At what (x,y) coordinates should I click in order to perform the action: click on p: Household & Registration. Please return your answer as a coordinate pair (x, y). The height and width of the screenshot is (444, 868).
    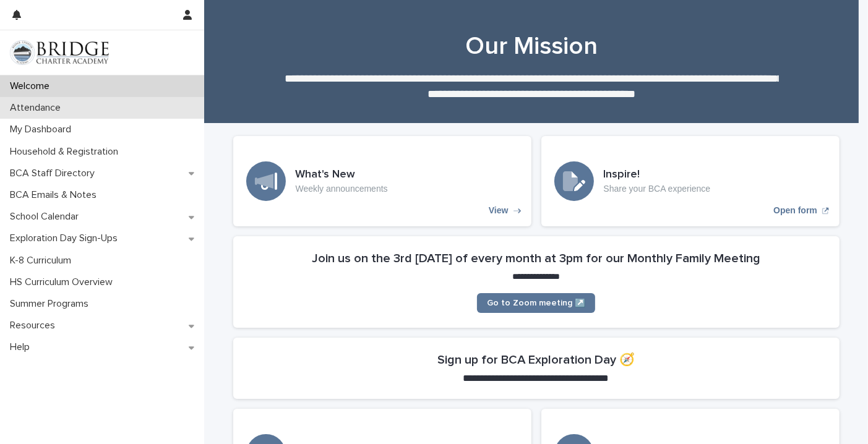
    Looking at the image, I should click on (66, 151).